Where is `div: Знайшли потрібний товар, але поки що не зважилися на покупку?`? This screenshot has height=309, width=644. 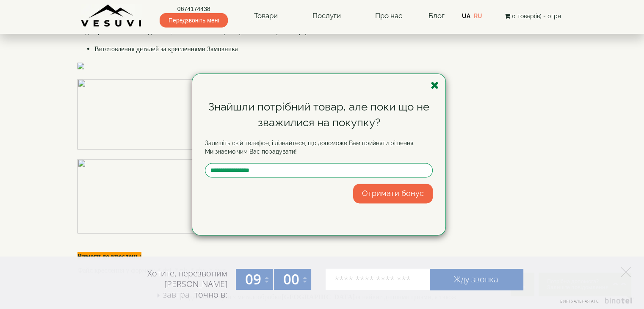
div: Знайшли потрібний товар, але поки що не зважилися на покупку? is located at coordinates (319, 115).